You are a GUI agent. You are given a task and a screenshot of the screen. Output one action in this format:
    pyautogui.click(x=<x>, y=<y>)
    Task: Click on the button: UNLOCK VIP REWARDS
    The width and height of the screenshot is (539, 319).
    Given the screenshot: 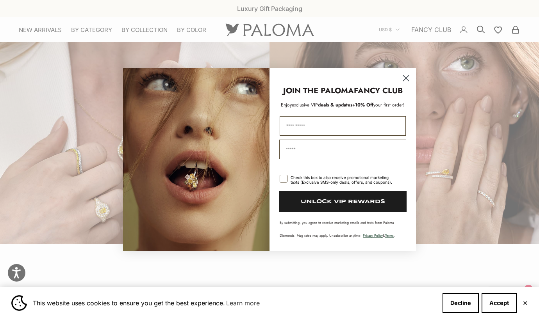 What is the action you would take?
    pyautogui.click(x=342, y=202)
    